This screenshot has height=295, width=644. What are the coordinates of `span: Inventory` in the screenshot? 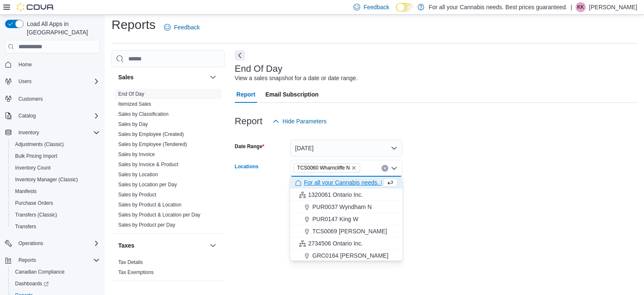 It's located at (28, 133).